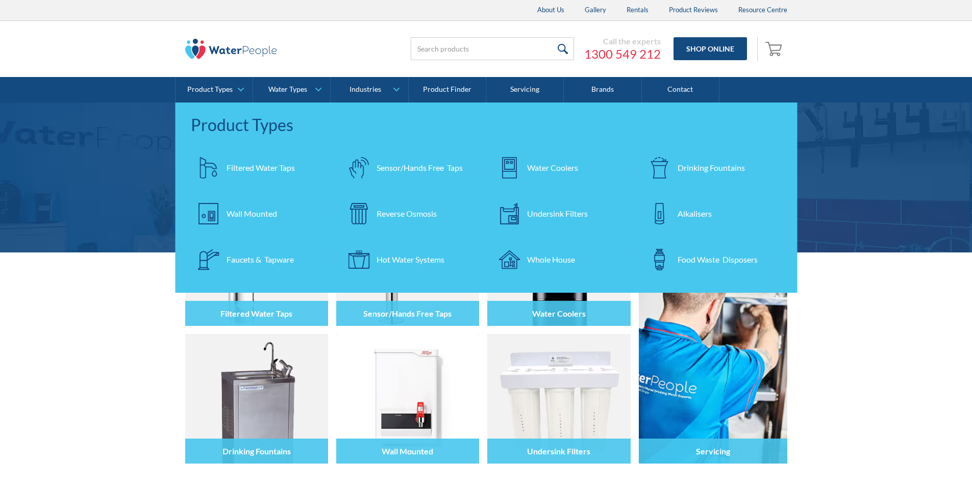  What do you see at coordinates (411, 260) in the screenshot?
I see `a: Hot Water Systems` at bounding box center [411, 260].